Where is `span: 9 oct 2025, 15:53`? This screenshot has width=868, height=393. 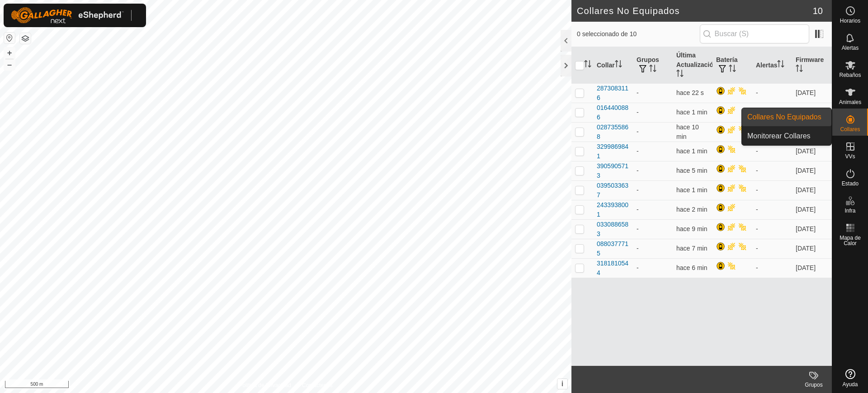
span: 9 oct 2025, 15:53 is located at coordinates (692, 229).